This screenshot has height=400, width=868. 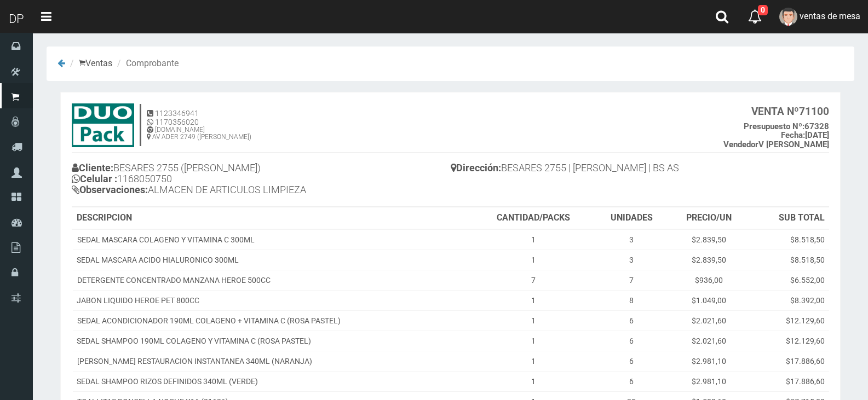 I want to click on strong: Fecha:, so click(x=792, y=135).